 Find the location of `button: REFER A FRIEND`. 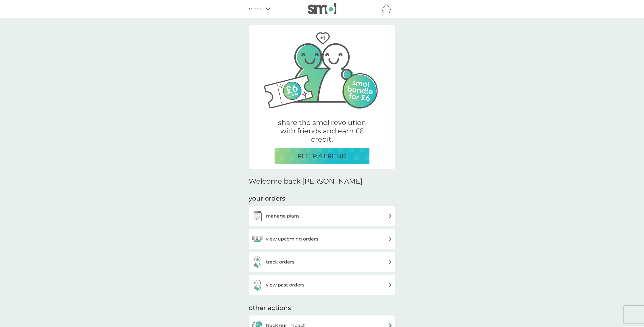

button: REFER A FRIEND is located at coordinates (322, 156).